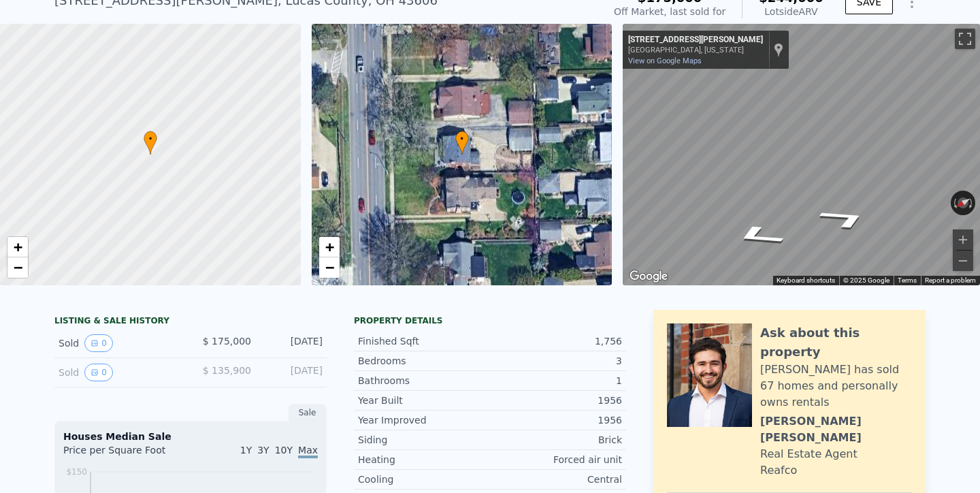 This screenshot has height=493, width=980. What do you see at coordinates (963, 202) in the screenshot?
I see `button: Reset the view` at bounding box center [963, 202].